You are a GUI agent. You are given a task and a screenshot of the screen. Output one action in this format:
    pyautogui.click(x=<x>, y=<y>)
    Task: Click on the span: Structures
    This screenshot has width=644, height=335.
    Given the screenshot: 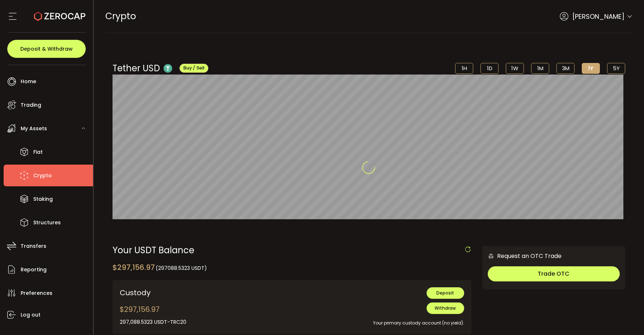 What is the action you would take?
    pyautogui.click(x=47, y=222)
    